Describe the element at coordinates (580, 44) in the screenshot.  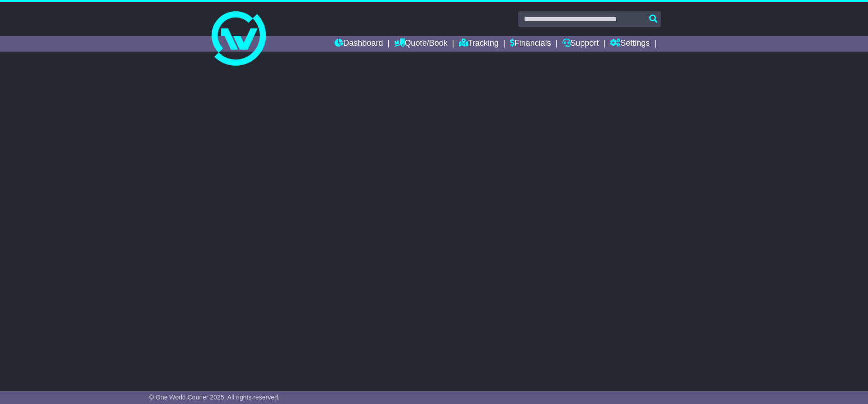
I see `a: Support` at that location.